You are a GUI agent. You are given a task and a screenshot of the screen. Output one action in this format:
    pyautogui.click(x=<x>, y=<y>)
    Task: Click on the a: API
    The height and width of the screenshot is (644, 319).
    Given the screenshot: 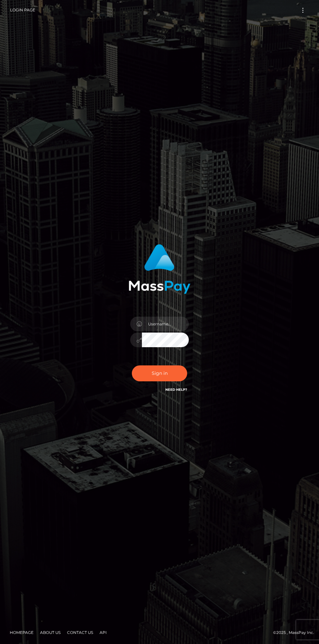 What is the action you would take?
    pyautogui.click(x=103, y=632)
    